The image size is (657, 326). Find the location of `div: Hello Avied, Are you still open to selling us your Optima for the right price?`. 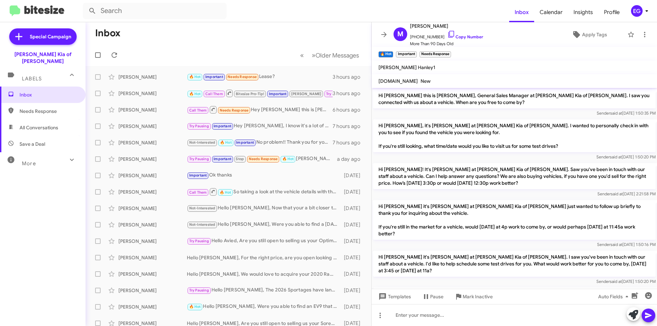

div: Hello Avied, Are you still open to selling us your Optima for the right price? is located at coordinates (264, 241).